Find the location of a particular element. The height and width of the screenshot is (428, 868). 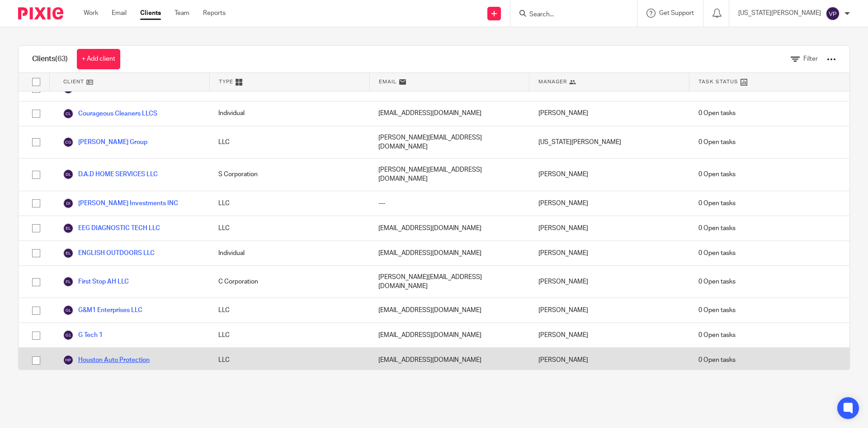

a: First Stop AH LLC is located at coordinates (96, 282).